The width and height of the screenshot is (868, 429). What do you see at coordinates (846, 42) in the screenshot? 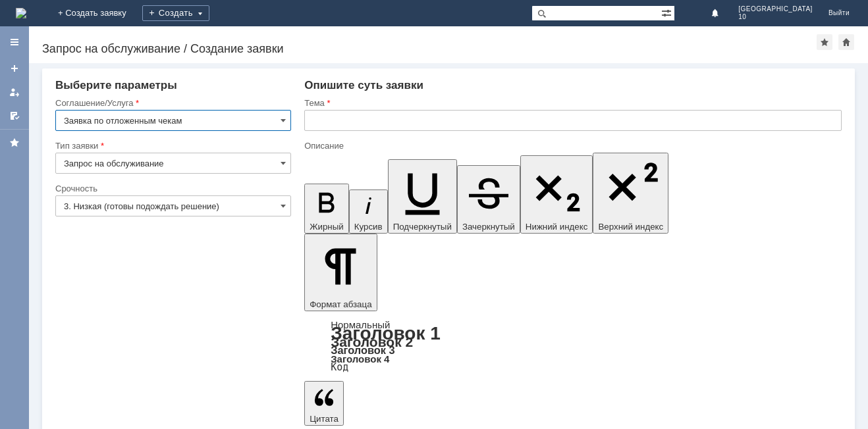
I see `div: Сделать домашней страницей` at bounding box center [846, 42].